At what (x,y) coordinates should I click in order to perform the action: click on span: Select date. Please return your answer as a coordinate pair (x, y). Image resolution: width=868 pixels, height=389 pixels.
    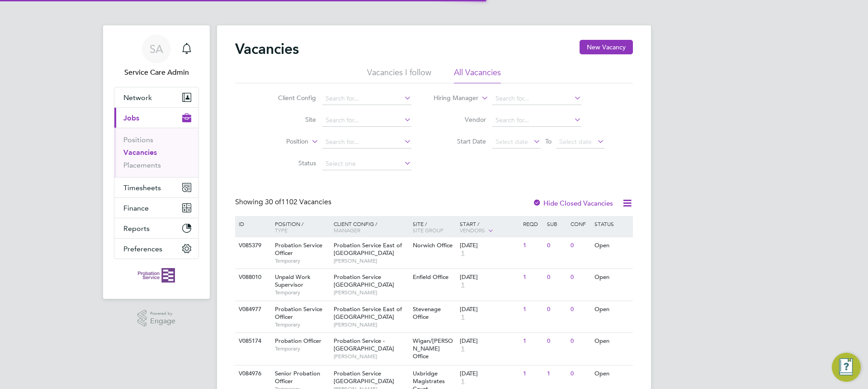
    Looking at the image, I should click on (576, 141).